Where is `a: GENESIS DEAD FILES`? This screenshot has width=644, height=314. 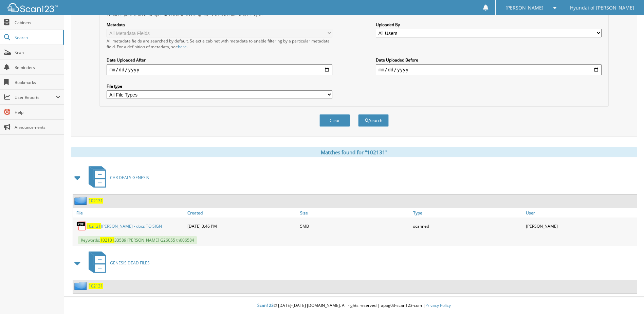 a: GENESIS DEAD FILES is located at coordinates (117, 263).